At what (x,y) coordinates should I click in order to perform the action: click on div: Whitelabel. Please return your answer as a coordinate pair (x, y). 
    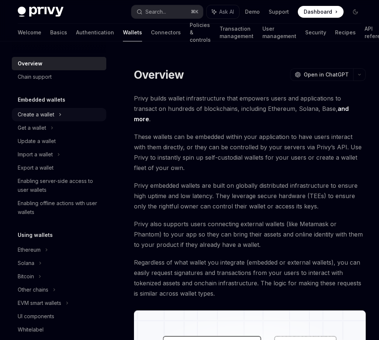
    Looking at the image, I should click on (31, 329).